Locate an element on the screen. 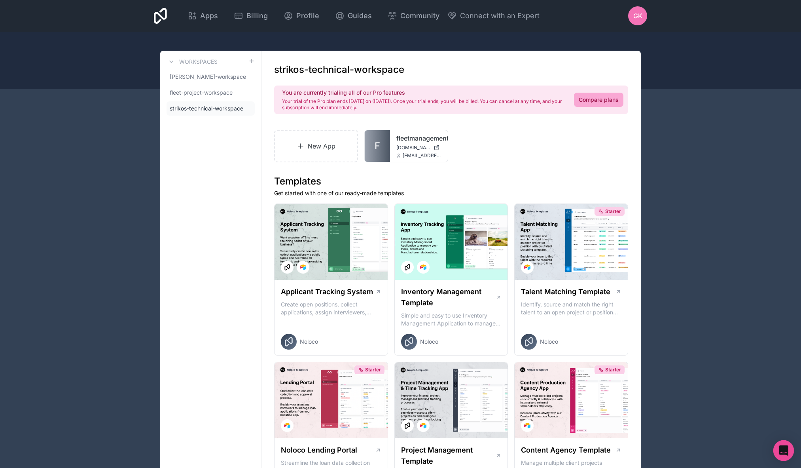 The width and height of the screenshot is (801, 468). a: Billing is located at coordinates (251, 16).